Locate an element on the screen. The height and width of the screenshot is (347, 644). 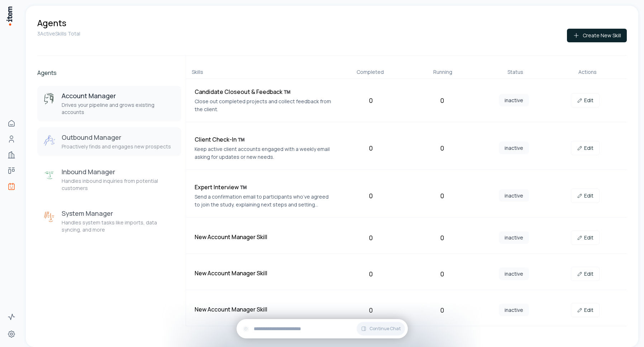
h3: Outbound Manager is located at coordinates (116, 137).